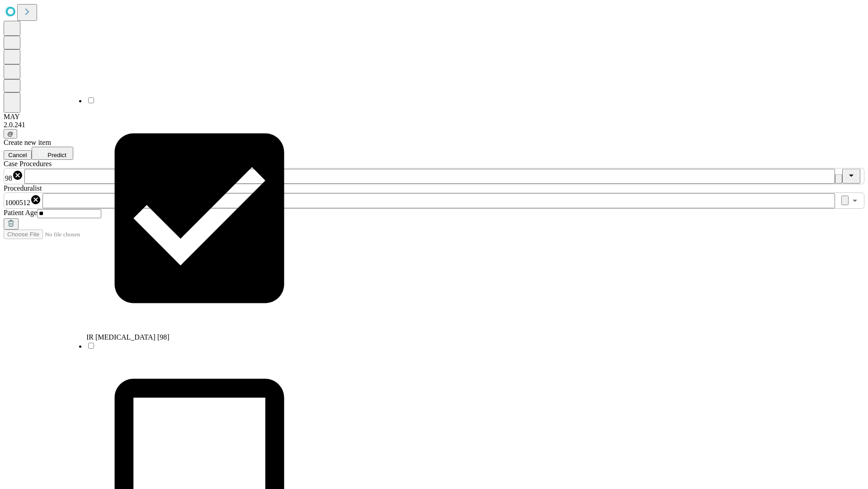  What do you see at coordinates (434, 117) in the screenshot?
I see `div: MAY` at bounding box center [434, 117].